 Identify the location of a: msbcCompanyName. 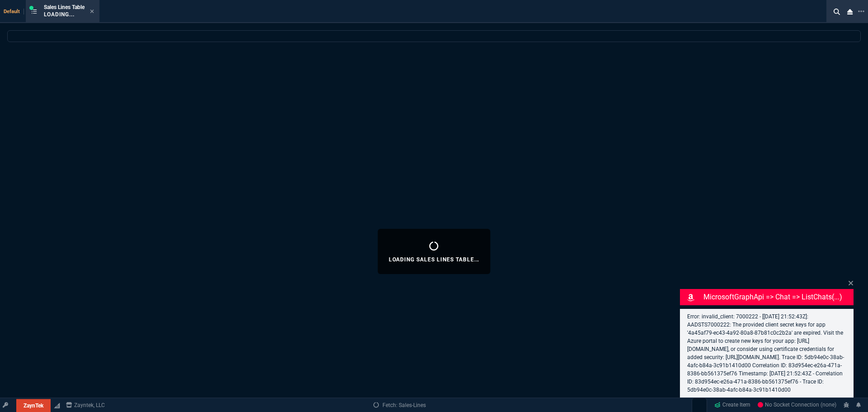
(85, 406).